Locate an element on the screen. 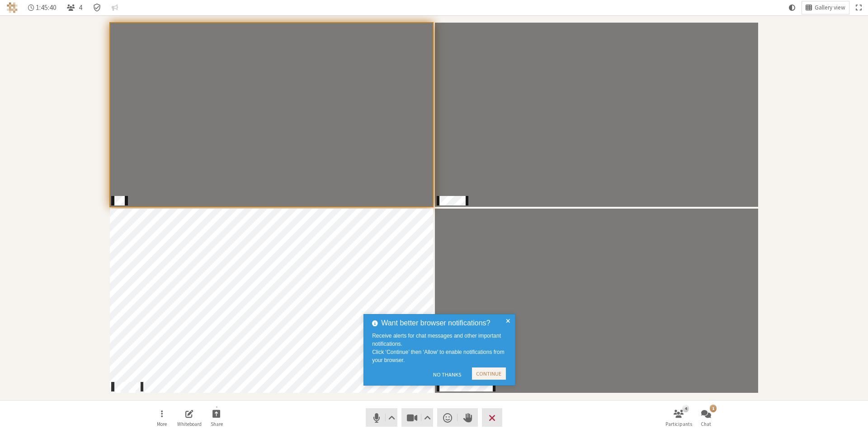 This screenshot has height=434, width=868. button: Fullscreen is located at coordinates (859, 8).